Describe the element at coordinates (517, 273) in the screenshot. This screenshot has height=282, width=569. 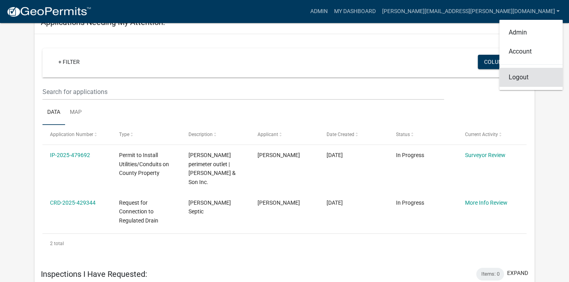
I see `button: expand` at that location.